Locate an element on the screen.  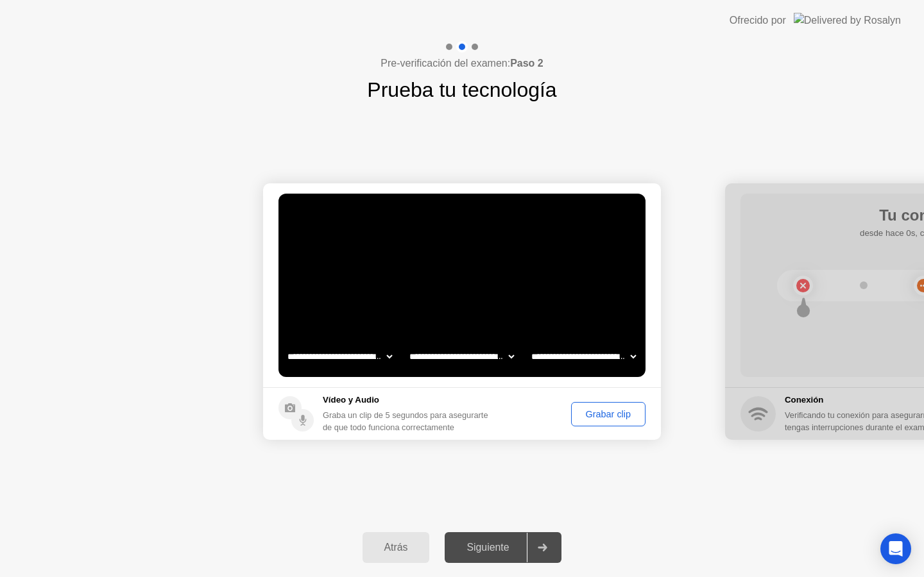
b: Paso 2 is located at coordinates (527, 63).